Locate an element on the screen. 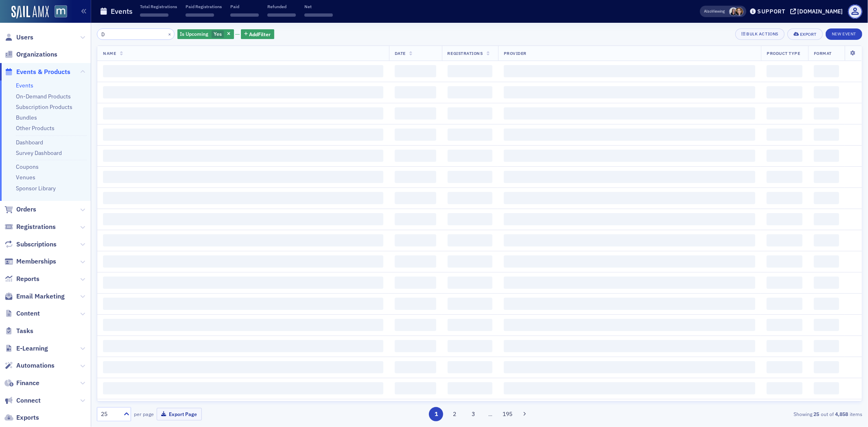 The width and height of the screenshot is (868, 427). span: Orders is located at coordinates (26, 210).